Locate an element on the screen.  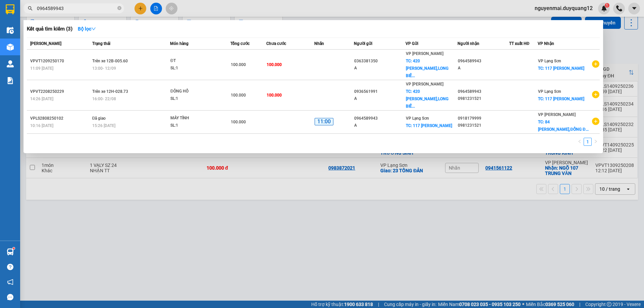
button: left is located at coordinates (580, 142).